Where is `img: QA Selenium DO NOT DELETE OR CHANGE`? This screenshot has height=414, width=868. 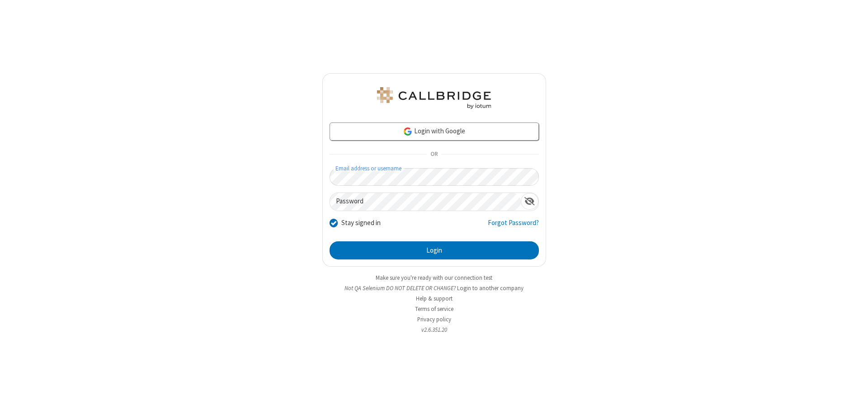
img: QA Selenium DO NOT DELETE OR CHANGE is located at coordinates (434, 98).